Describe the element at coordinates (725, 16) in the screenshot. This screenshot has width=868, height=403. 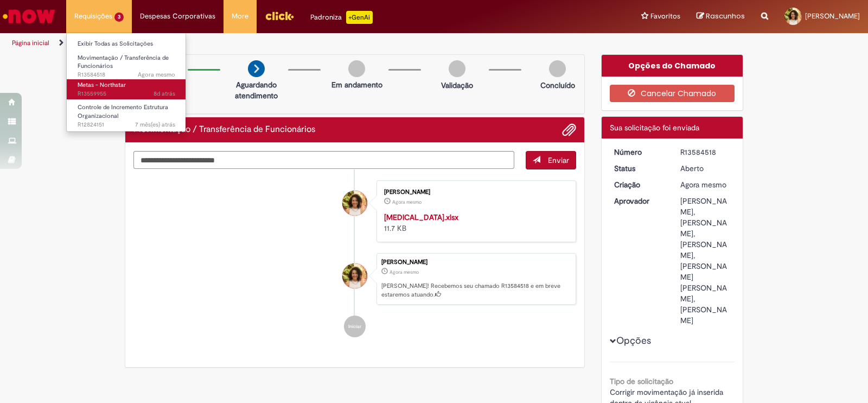
I see `span: Rascunhos` at that location.